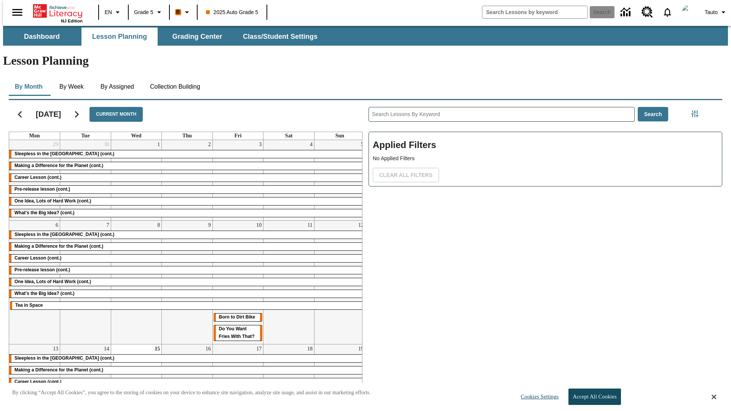 Image resolution: width=731 pixels, height=411 pixels. I want to click on div: Do You Want Fries With That?, so click(238, 333).